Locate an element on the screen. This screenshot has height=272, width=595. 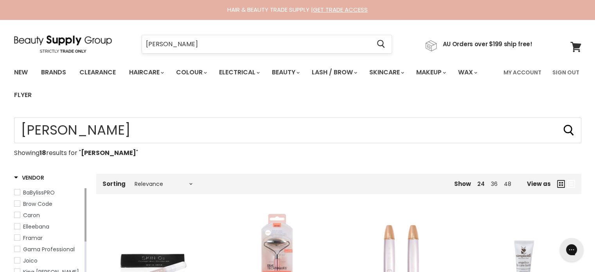
a: 24 is located at coordinates (481, 184).